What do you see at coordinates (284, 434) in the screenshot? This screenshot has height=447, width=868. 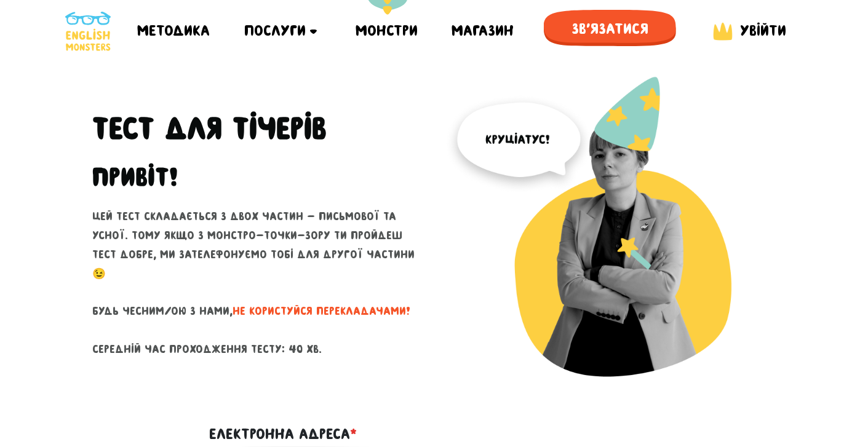 I see `label: Електронна адреса` at bounding box center [284, 434].